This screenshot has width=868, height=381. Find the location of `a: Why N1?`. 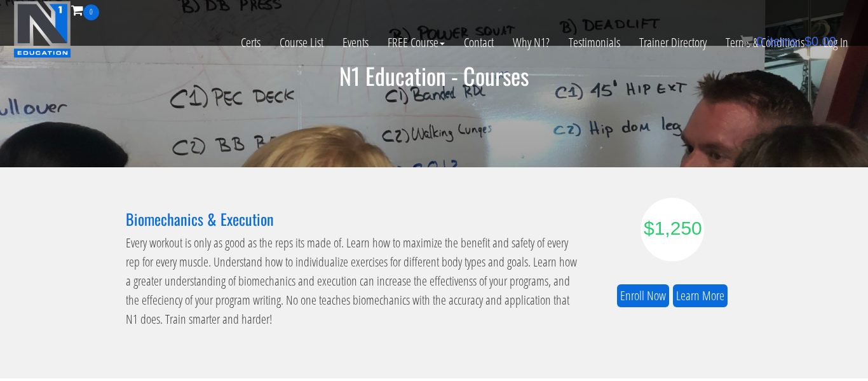

a: Why N1? is located at coordinates (531, 43).